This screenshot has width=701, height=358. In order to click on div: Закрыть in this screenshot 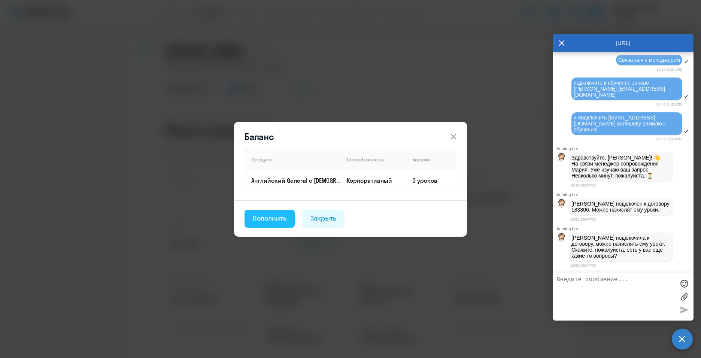, I will do `click(324, 218)`.